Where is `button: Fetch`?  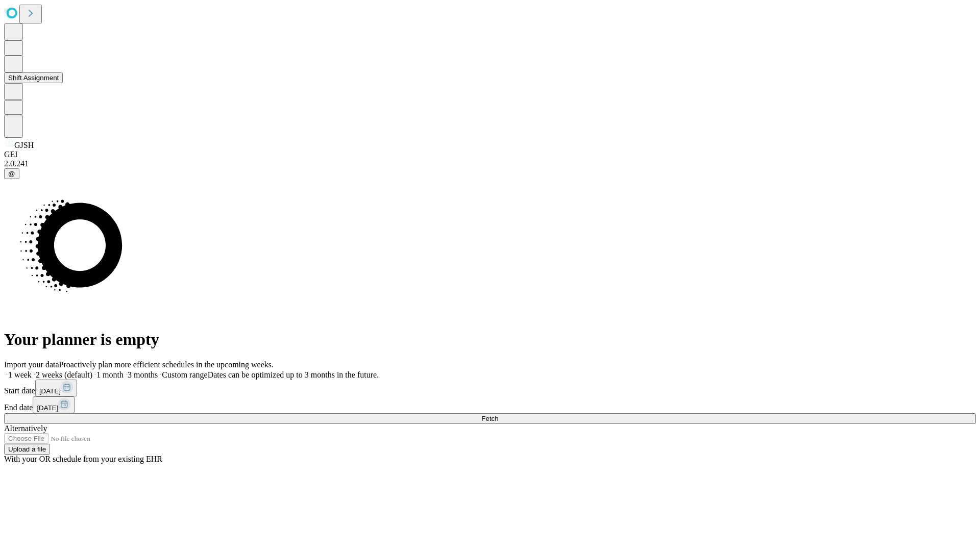 button: Fetch is located at coordinates (490, 418).